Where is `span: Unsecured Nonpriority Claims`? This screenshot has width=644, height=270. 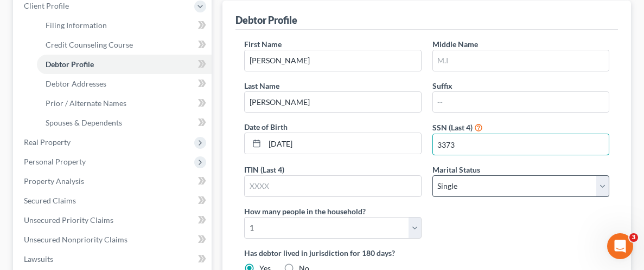 span: Unsecured Nonpriority Claims is located at coordinates (75, 239).